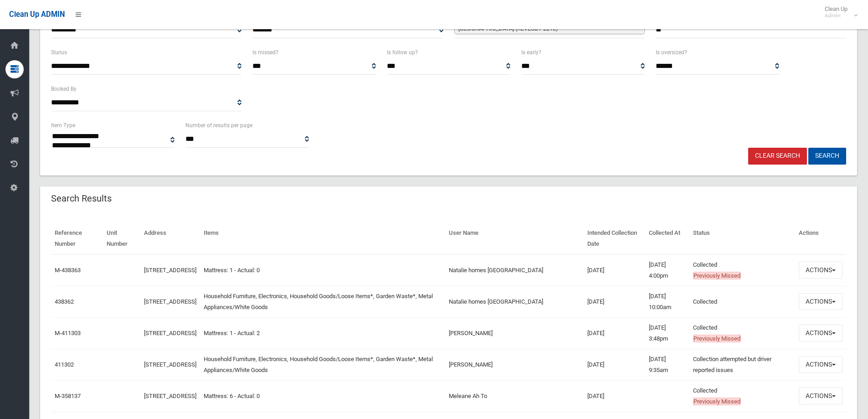  Describe the element at coordinates (77, 239) in the screenshot. I see `th: Reference Number` at that location.